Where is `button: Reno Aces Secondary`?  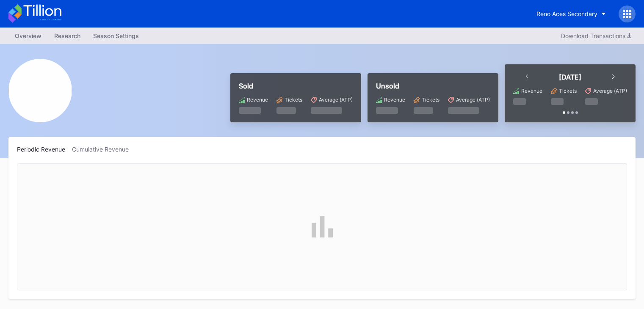 button: Reno Aces Secondary is located at coordinates (571, 13).